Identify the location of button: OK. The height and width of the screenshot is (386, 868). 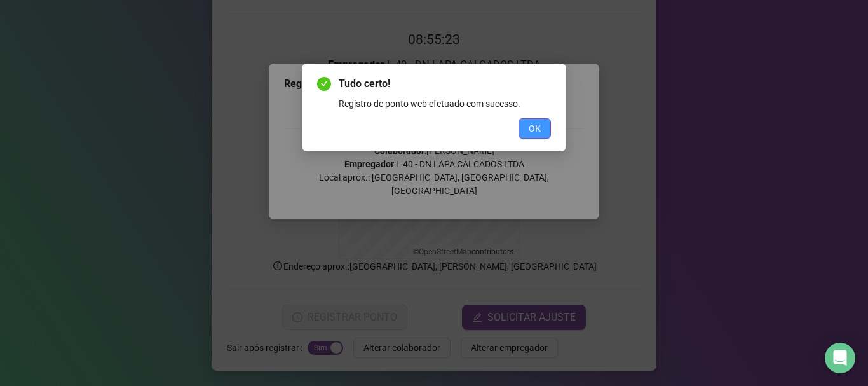
(534, 128).